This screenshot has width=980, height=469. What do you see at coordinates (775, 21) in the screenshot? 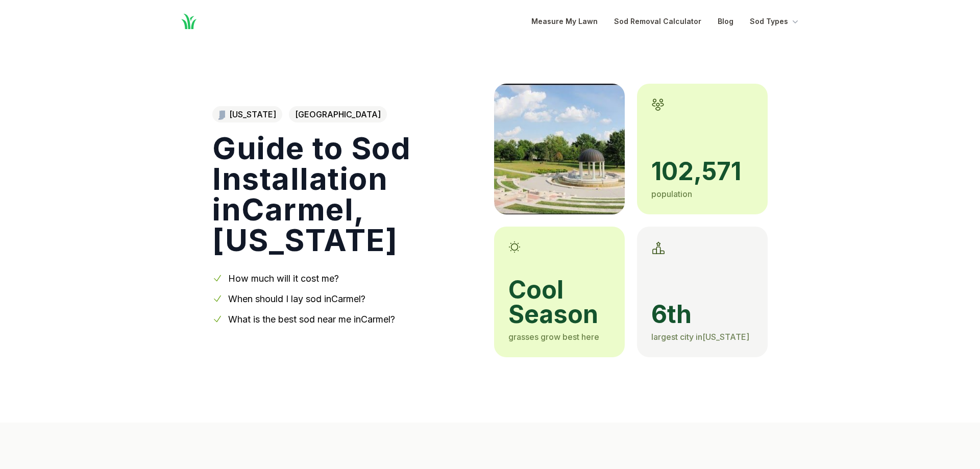
I see `button: Sod Types` at bounding box center [775, 21].